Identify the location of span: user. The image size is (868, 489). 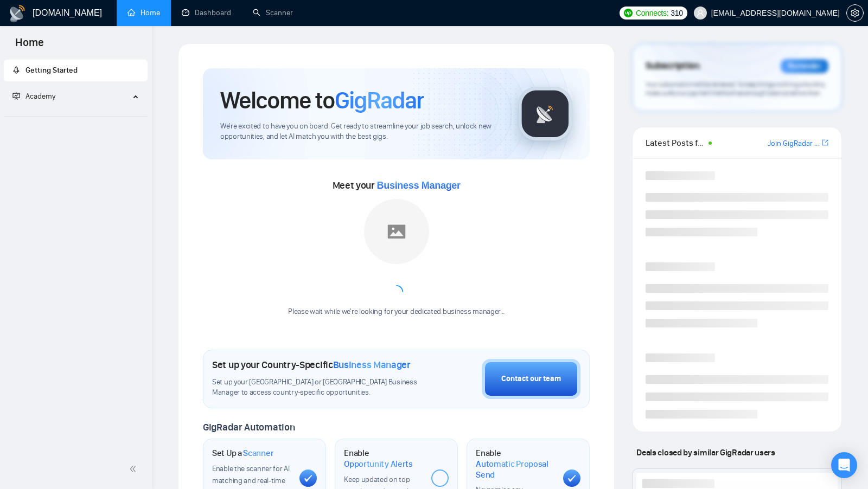
(701, 13).